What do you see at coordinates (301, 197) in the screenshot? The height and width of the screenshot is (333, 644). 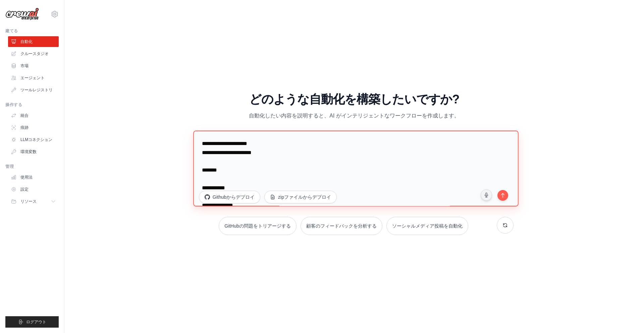 I see `button: zipファイルからデプロイ` at bounding box center [301, 197].